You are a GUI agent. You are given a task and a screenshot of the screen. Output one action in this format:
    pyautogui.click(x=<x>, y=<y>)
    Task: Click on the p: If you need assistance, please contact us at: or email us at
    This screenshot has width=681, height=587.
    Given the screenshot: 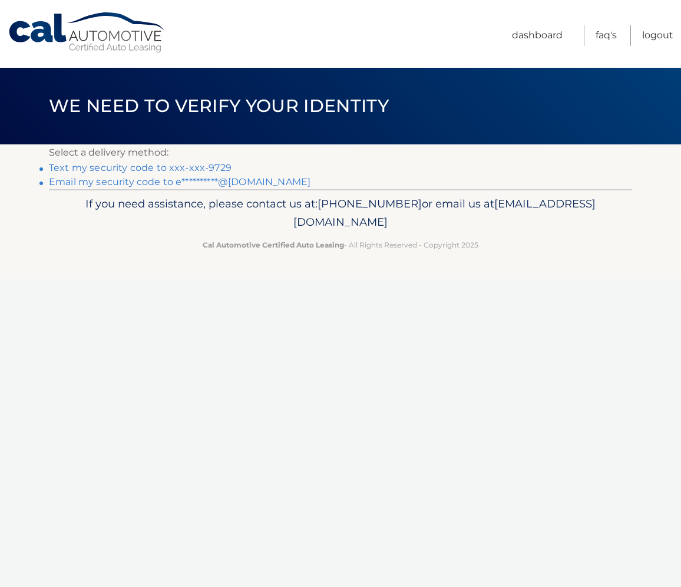 What is the action you would take?
    pyautogui.click(x=341, y=213)
    